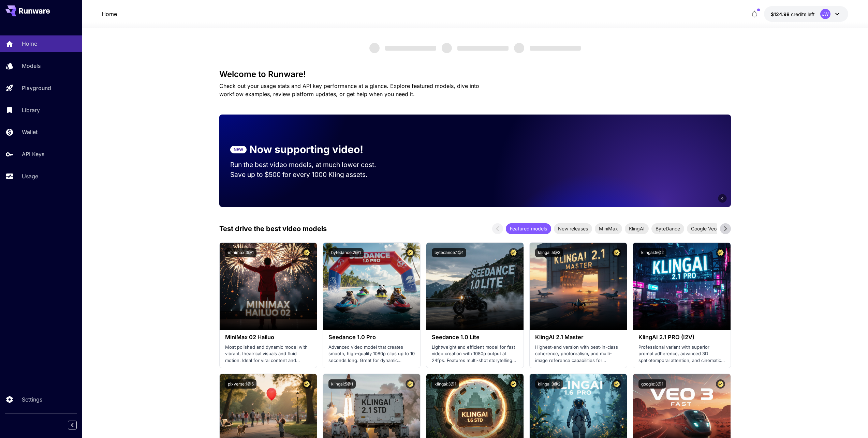 This screenshot has width=868, height=438. Describe the element at coordinates (73, 425) in the screenshot. I see `button: Collapse sidebar` at that location.